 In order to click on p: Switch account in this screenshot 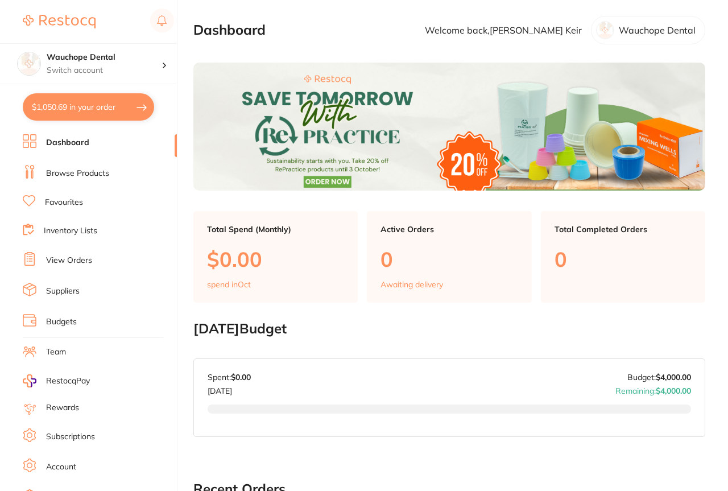, I will do `click(104, 71)`.